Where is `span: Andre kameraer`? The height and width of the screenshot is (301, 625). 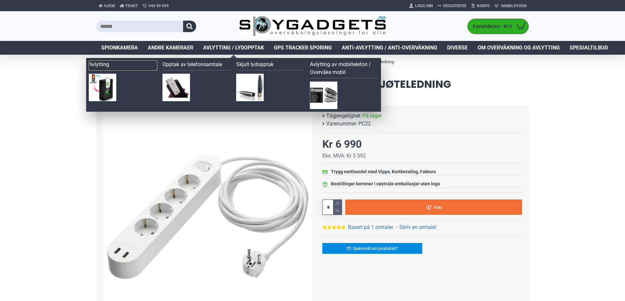 span: Andre kameraer is located at coordinates (170, 48).